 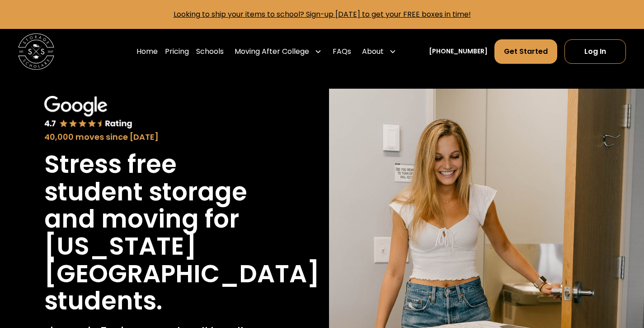 I want to click on h1: Stress free student storage and moving for, so click(x=158, y=191).